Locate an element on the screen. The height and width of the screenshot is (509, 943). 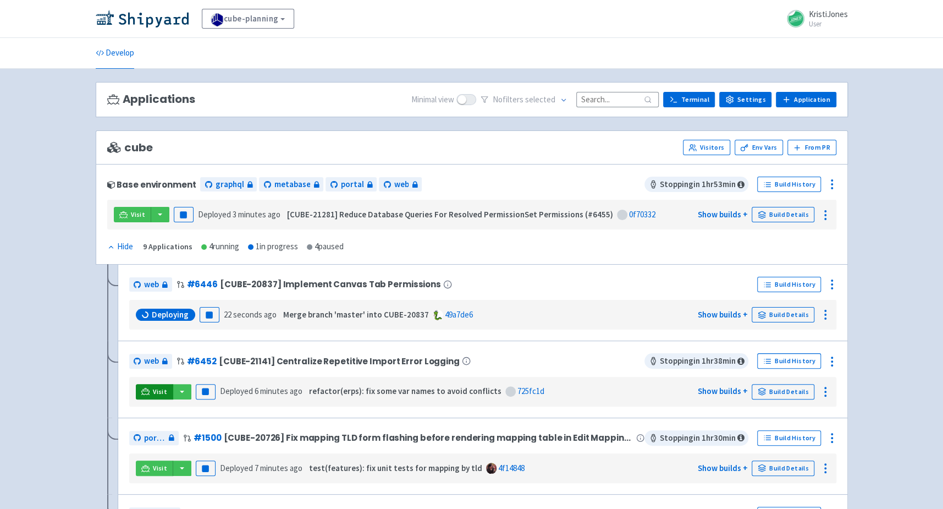
a: 0f70332 is located at coordinates (642, 214).